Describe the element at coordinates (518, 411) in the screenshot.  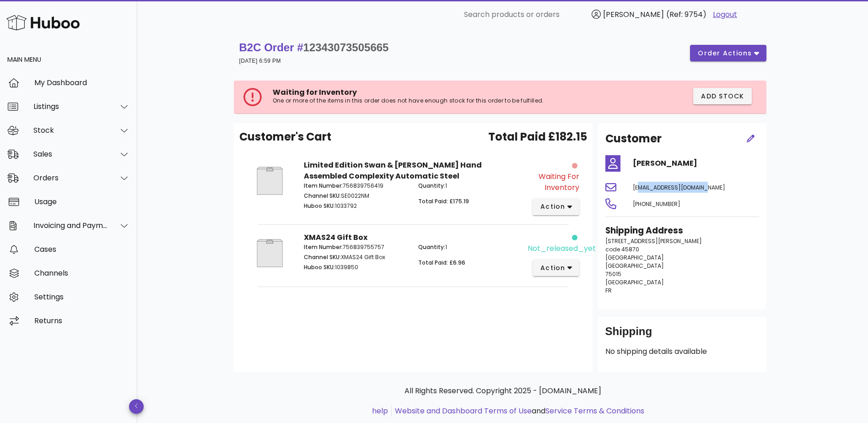
I see `li: and` at that location.